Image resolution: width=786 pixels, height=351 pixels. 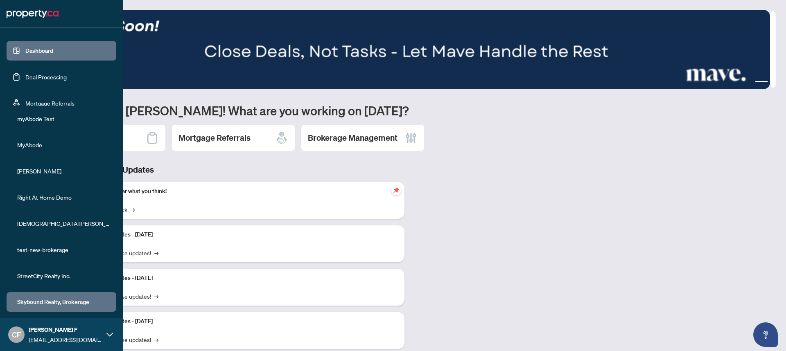 What do you see at coordinates (766, 335) in the screenshot?
I see `button: Open asap` at bounding box center [766, 335].